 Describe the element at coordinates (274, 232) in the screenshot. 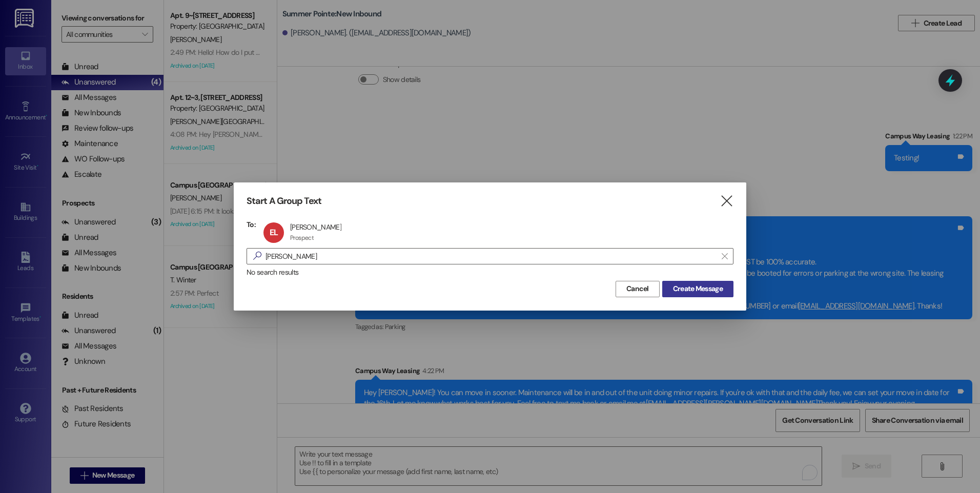

I see `span: EL` at that location.